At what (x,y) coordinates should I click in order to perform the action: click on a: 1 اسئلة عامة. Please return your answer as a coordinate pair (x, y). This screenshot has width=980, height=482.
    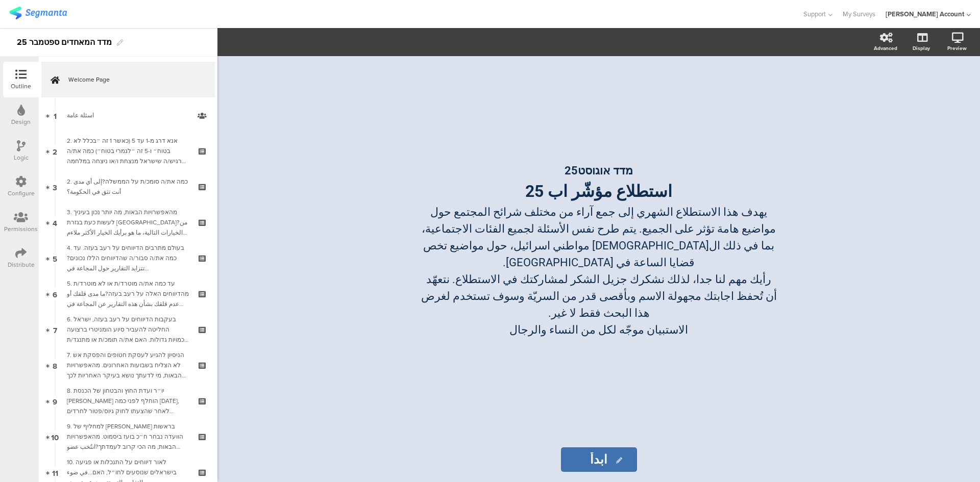
    Looking at the image, I should click on (128, 116).